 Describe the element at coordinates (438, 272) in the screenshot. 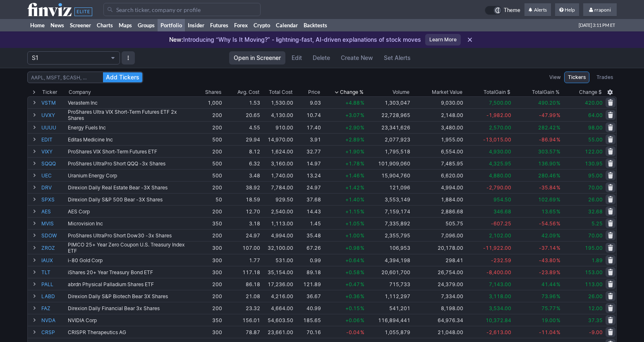

I see `td: 26,754.00` at that location.